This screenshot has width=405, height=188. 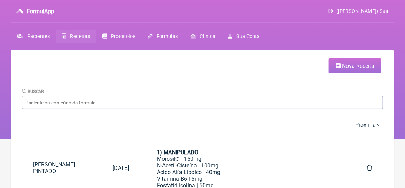 I want to click on span: Protocolos, so click(x=123, y=36).